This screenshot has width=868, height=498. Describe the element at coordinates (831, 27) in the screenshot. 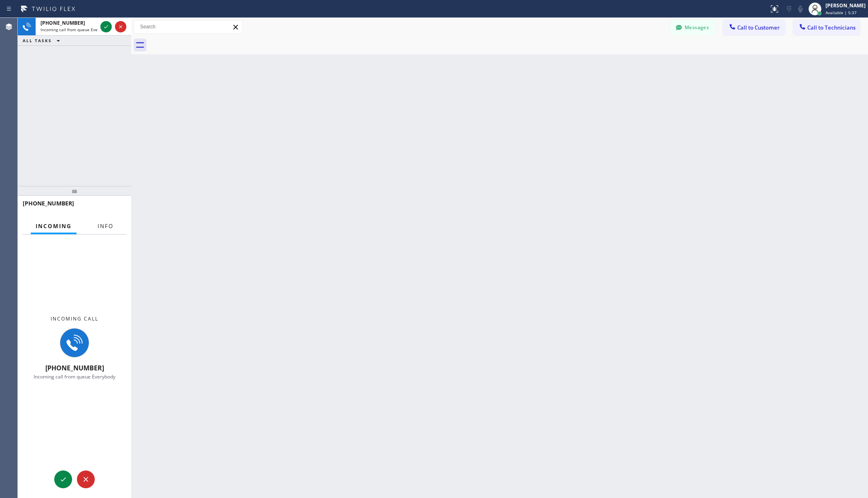

I see `span: Call to Technicians` at that location.